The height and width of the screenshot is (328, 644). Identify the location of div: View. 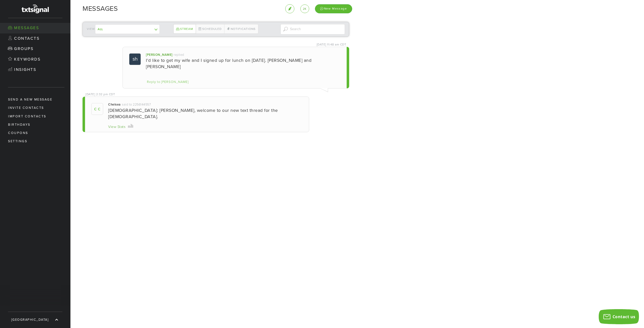
(119, 29).